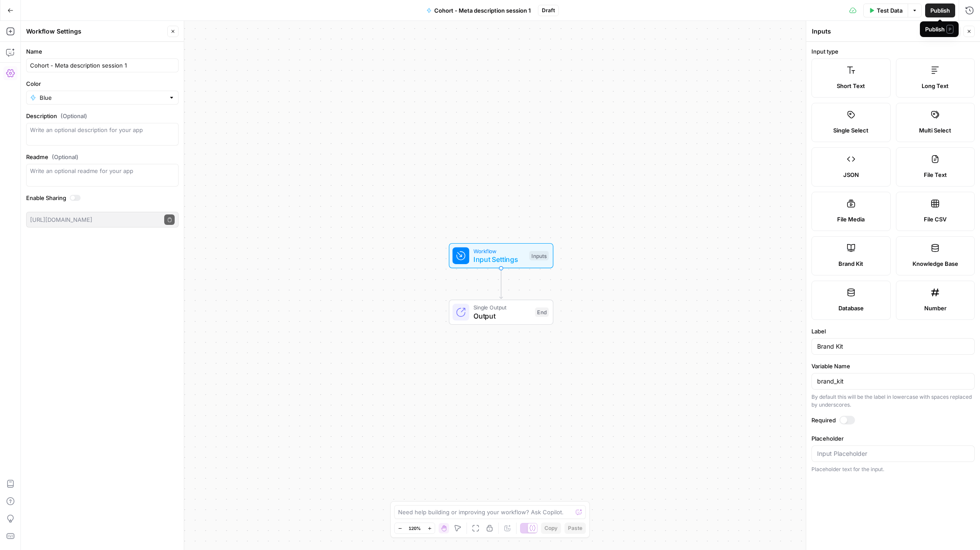 The height and width of the screenshot is (550, 980). I want to click on span: Long Text, so click(935, 86).